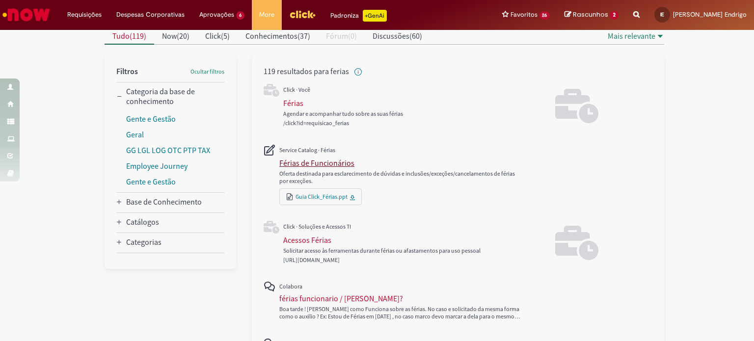 This screenshot has width=754, height=341. What do you see at coordinates (614, 15) in the screenshot?
I see `span: 2` at bounding box center [614, 15].